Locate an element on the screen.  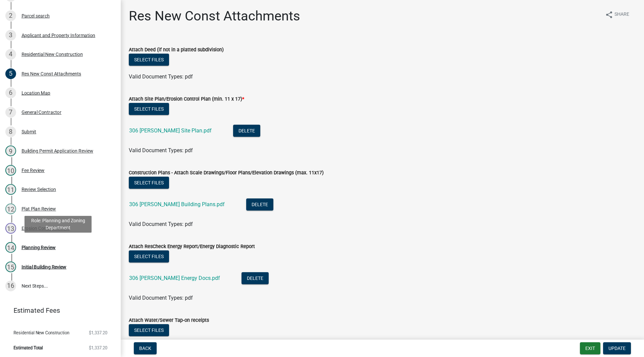
button: shareShare is located at coordinates (617, 14).